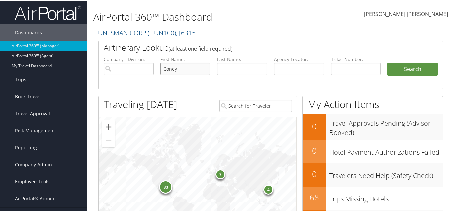  Describe the element at coordinates (185, 59) in the screenshot. I see `label: First Name:` at that location.